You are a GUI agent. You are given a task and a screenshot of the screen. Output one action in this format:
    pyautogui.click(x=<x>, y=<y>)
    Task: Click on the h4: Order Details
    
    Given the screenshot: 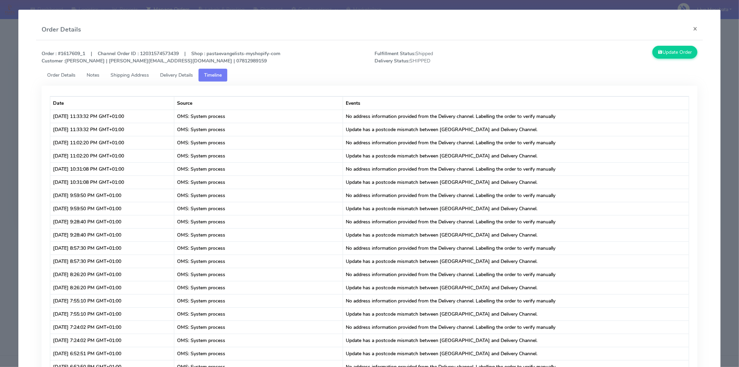 What is the action you would take?
    pyautogui.click(x=61, y=29)
    